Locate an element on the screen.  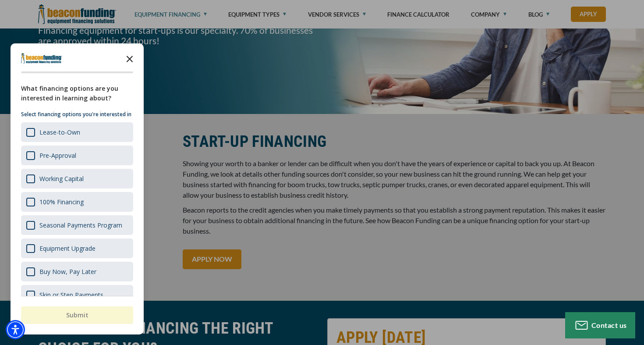
div: Accessibility Menu is located at coordinates (16, 329).